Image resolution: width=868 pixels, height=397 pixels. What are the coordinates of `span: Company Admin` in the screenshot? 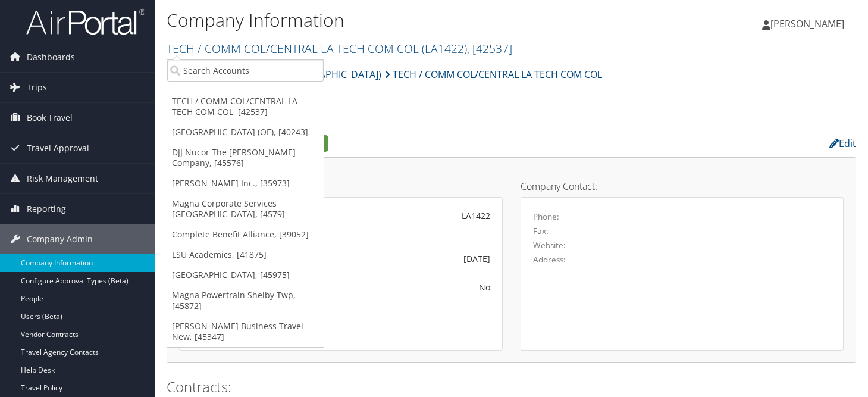 It's located at (59, 239).